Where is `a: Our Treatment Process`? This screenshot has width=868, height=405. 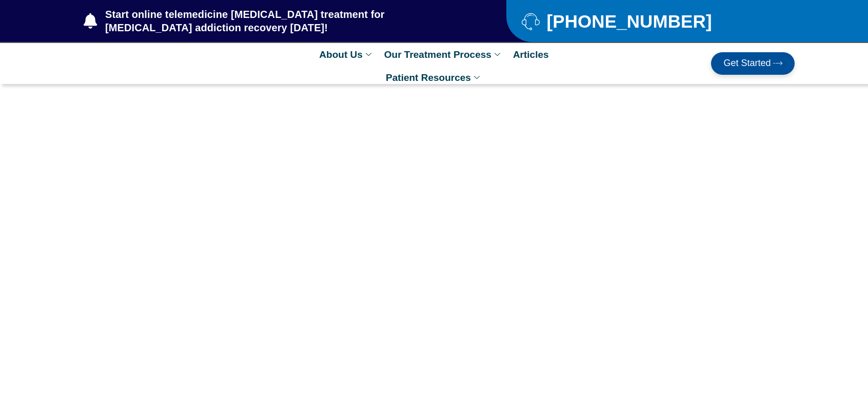 a: Our Treatment Process is located at coordinates (443, 55).